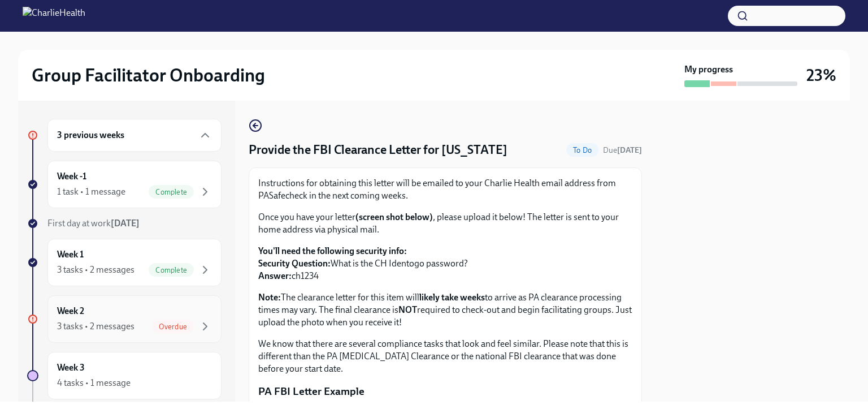 The width and height of the screenshot is (868, 413). Describe the element at coordinates (446, 310) in the screenshot. I see `p: The clearance letter for this item will to arrive as PA clearance processing times may vary. The ...` at that location.